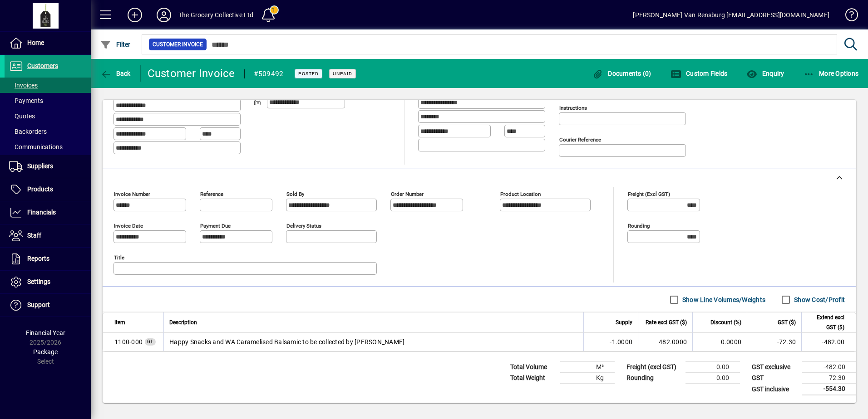  What do you see at coordinates (533, 368) in the screenshot?
I see `td: Total Volume` at bounding box center [533, 368].